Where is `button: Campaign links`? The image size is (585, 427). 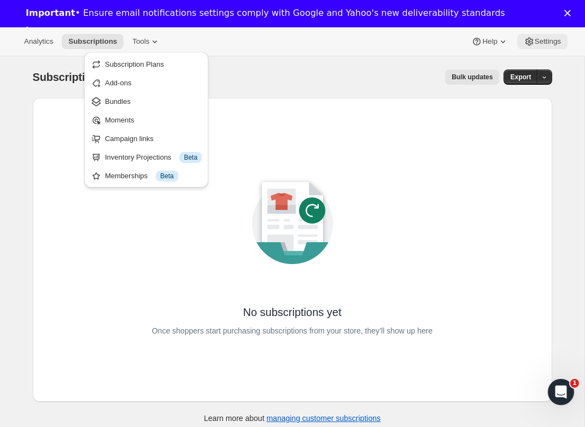 button: Campaign links is located at coordinates (146, 138).